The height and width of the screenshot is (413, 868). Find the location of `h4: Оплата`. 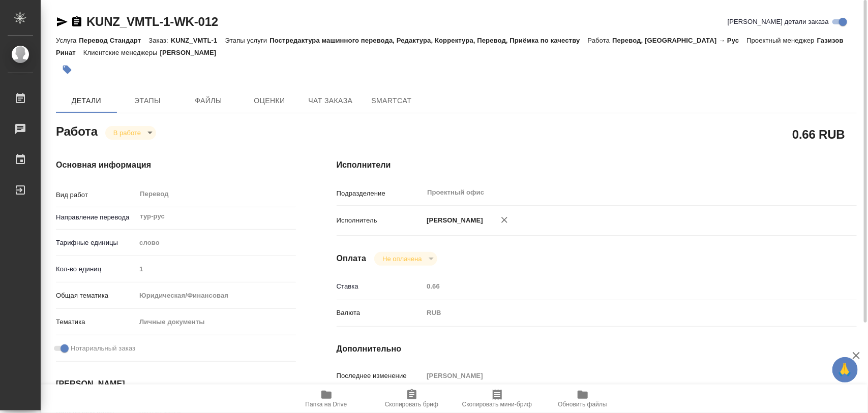

h4: Оплата is located at coordinates (352, 259).